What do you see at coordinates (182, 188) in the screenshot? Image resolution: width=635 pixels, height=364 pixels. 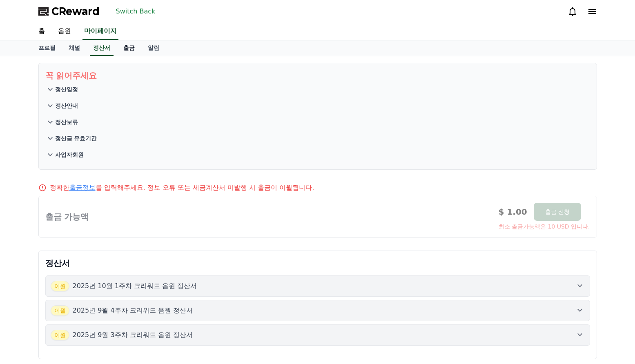 I see `p: 정확한 를 입력해주세요. 정보 오류 또는 세금계산서 미발행 시 출금이 이월됩니다.` at bounding box center [182, 188].